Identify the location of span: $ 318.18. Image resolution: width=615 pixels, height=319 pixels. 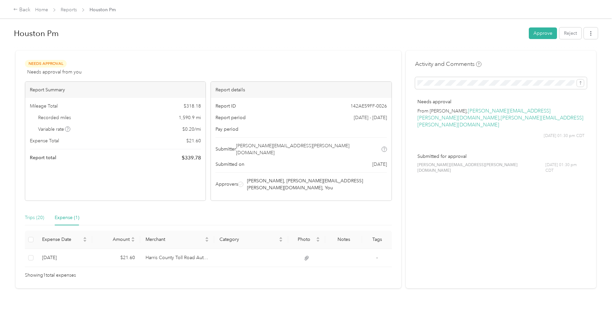
(192, 106).